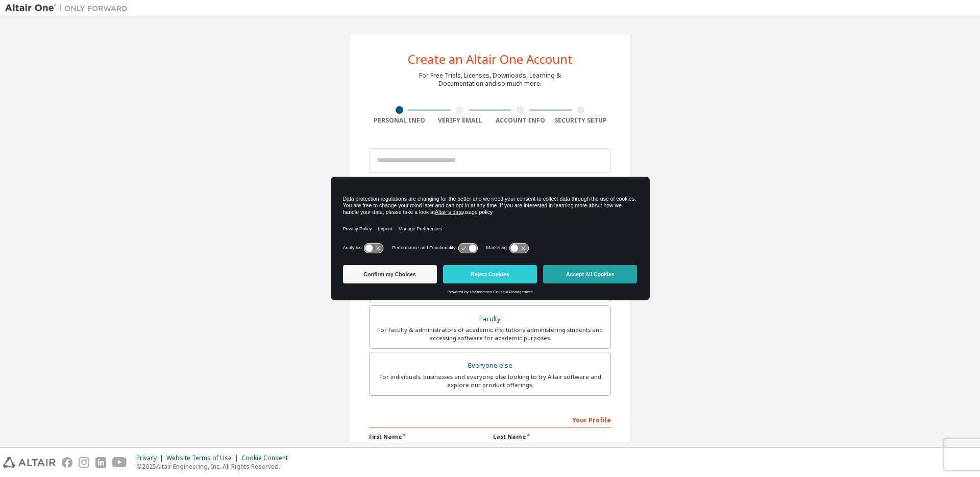 Image resolution: width=980 pixels, height=477 pixels. What do you see at coordinates (581, 121) in the screenshot?
I see `div: Security Setup` at bounding box center [581, 121].